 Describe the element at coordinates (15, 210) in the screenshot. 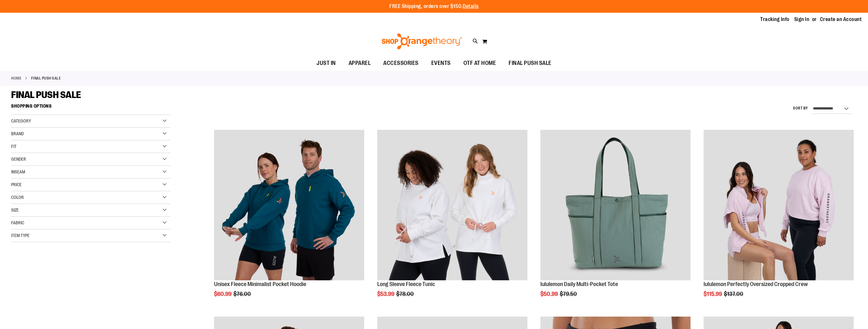

I see `span: Size` at that location.